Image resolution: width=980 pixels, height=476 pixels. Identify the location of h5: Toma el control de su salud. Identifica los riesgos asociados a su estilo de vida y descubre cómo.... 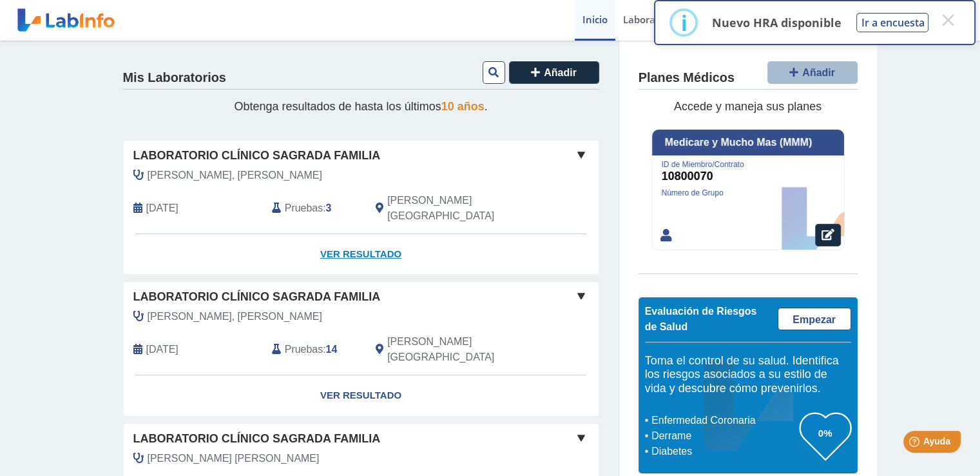
(748, 375).